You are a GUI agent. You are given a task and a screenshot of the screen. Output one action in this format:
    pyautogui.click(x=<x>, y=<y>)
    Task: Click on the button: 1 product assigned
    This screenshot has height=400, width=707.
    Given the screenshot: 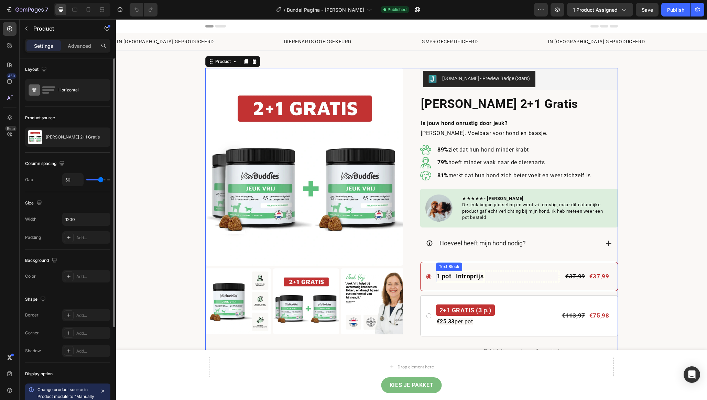 What is the action you would take?
    pyautogui.click(x=600, y=10)
    